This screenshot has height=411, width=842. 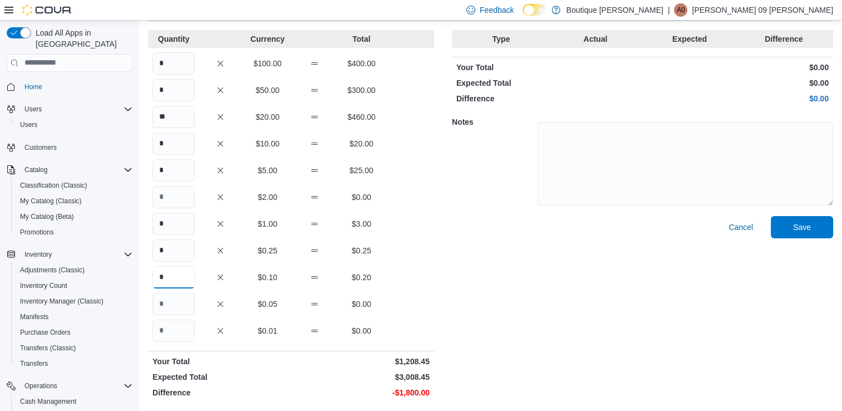 I want to click on p: Expected Total, so click(x=220, y=377).